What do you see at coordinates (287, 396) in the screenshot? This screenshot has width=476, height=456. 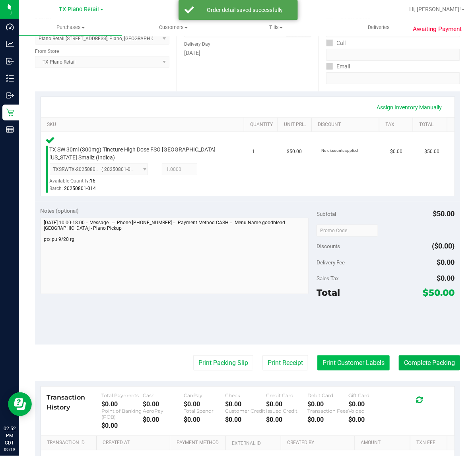 I see `div: Credit Card` at bounding box center [287, 396].